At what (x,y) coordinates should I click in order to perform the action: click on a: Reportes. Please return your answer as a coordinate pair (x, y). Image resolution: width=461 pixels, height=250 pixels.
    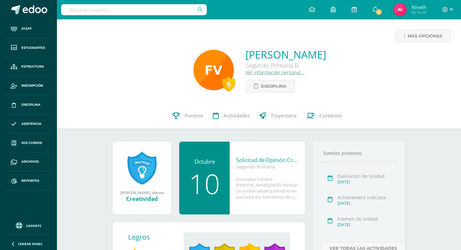
    Looking at the image, I should click on (28, 181).